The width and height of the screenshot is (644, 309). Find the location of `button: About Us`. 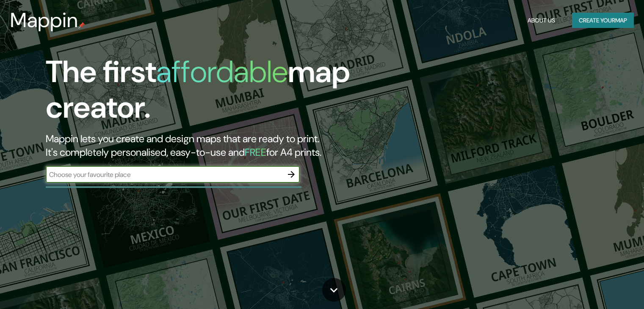

button: About Us is located at coordinates (541, 20).